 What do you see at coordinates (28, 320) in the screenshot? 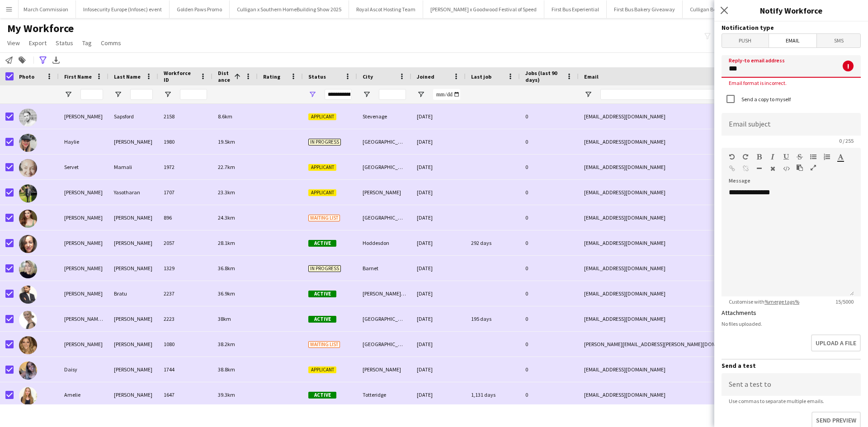
I see `img: Tanya ( Tetyana) Jarvis` at bounding box center [28, 320].